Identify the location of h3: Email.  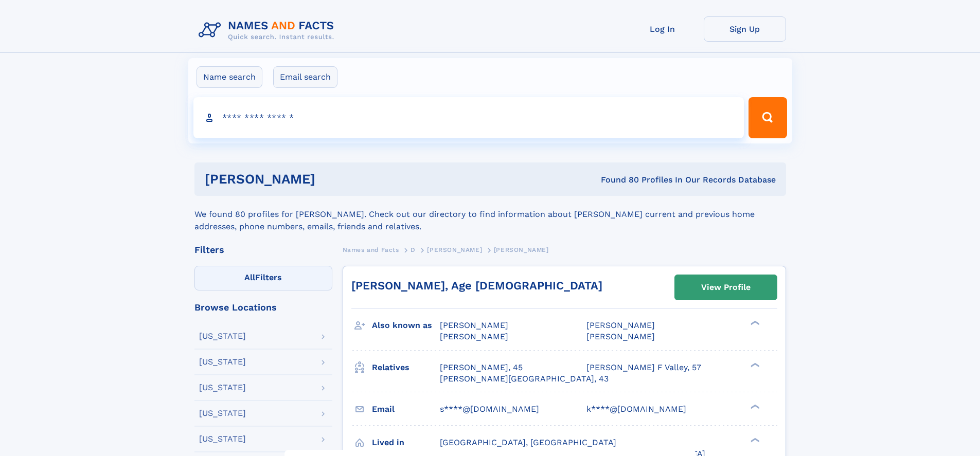
(406, 409).